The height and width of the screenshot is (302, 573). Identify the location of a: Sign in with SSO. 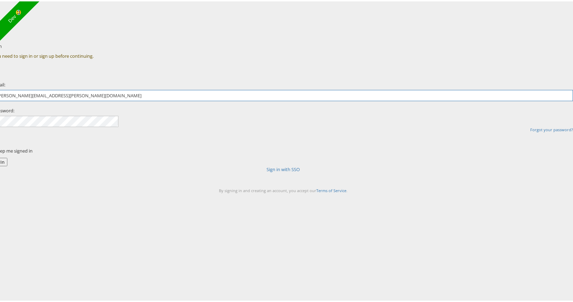
(283, 168).